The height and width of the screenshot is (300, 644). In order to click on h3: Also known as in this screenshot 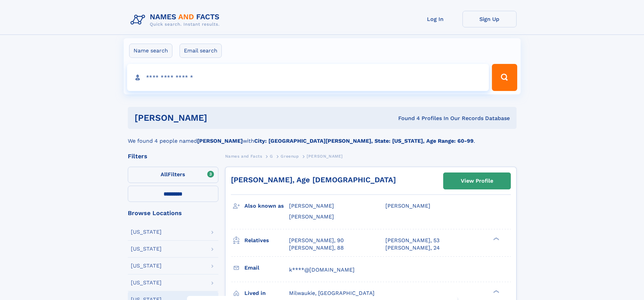, I will do `click(267, 206)`.